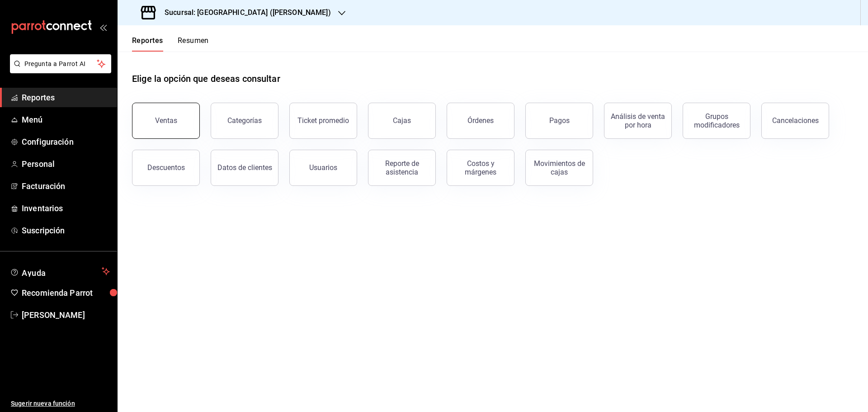 This screenshot has width=868, height=412. I want to click on div: Cancelaciones, so click(795, 120).